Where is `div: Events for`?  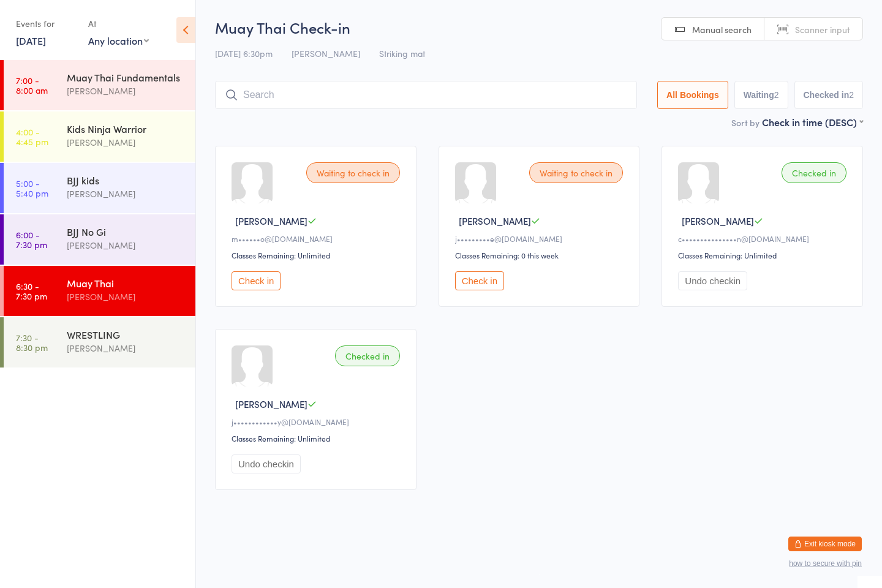 div: Events for is located at coordinates (46, 23).